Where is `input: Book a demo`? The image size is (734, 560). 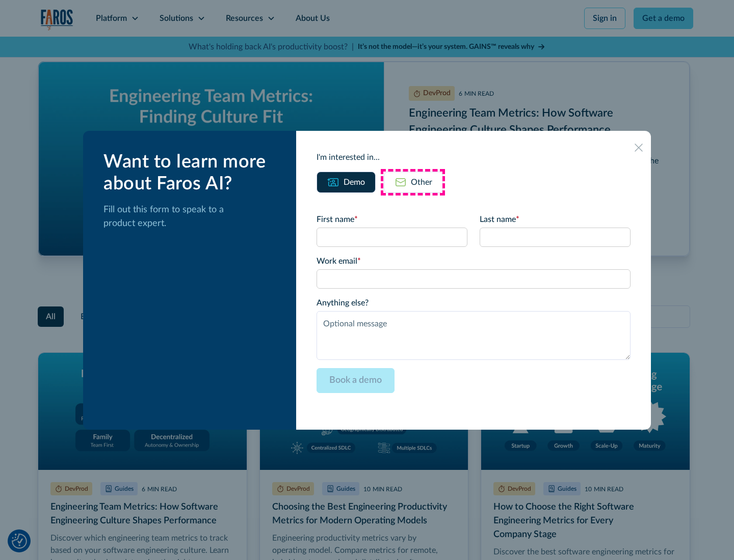 input: Book a demo is located at coordinates (355, 381).